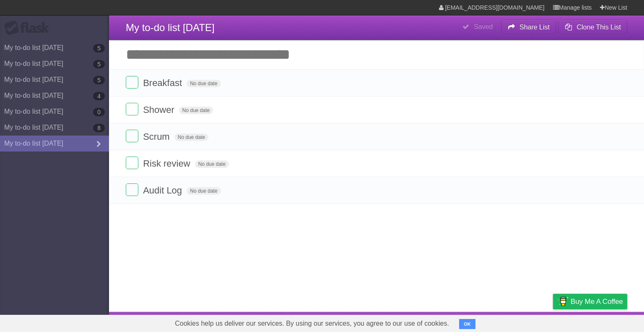  What do you see at coordinates (590, 301) in the screenshot?
I see `a: Buy me a coffee` at bounding box center [590, 301].